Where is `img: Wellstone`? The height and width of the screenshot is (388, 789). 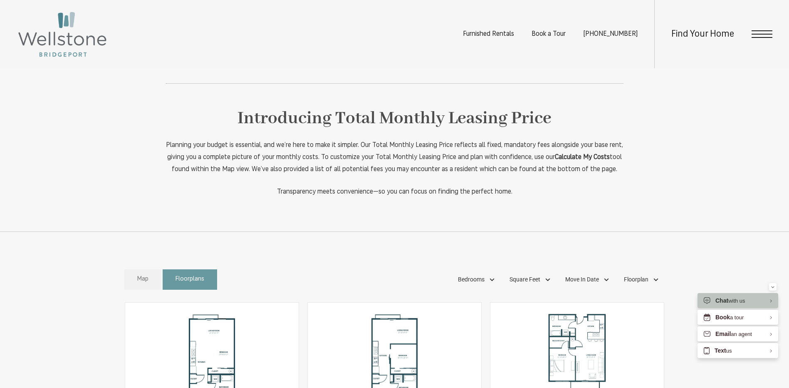 img: Wellstone is located at coordinates (62, 34).